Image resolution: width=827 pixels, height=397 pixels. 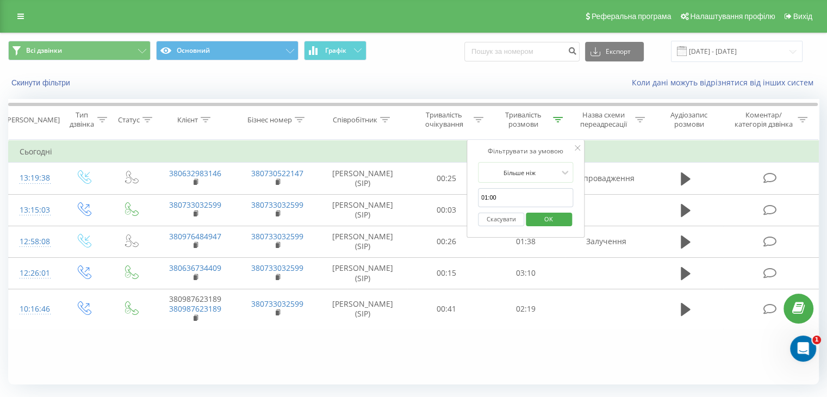 What do you see at coordinates (549, 219) in the screenshot?
I see `button: OK` at bounding box center [549, 219].